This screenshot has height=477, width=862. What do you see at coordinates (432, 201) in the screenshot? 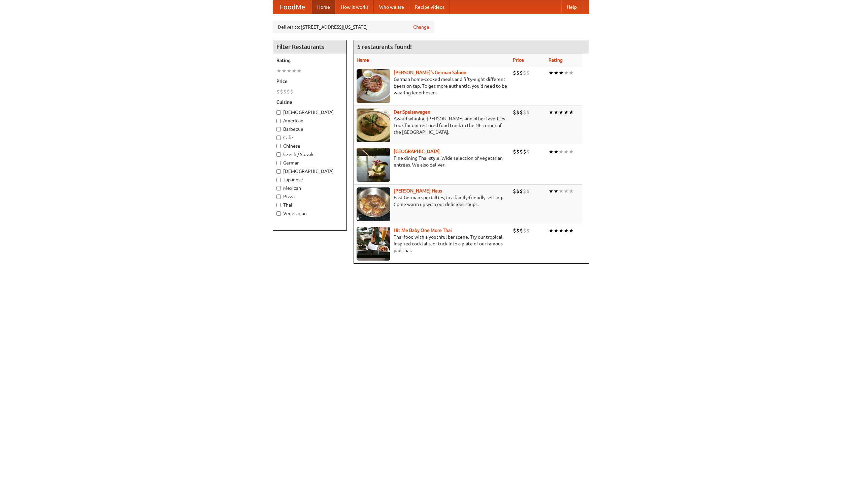
I see `p: East German specialties, in a family-friendly setting. Come warm up with our delicious soups.` at bounding box center [432, 201].